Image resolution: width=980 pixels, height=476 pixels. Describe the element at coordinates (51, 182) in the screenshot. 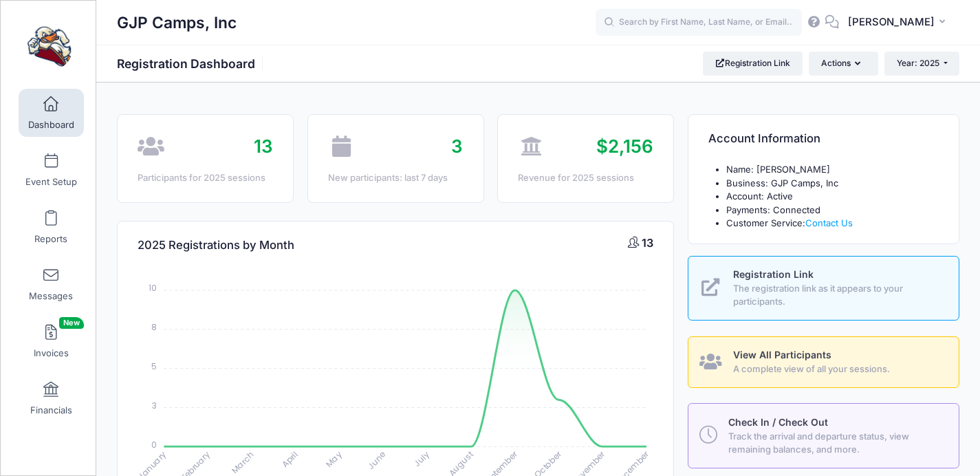

I see `span: Event Setup` at that location.